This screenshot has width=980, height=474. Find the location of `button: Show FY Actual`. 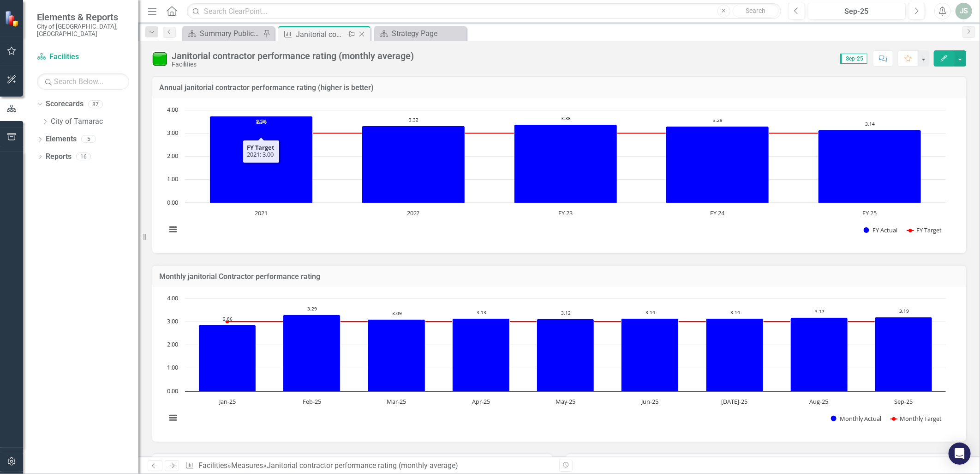

button: Show FY Actual is located at coordinates (881, 230).